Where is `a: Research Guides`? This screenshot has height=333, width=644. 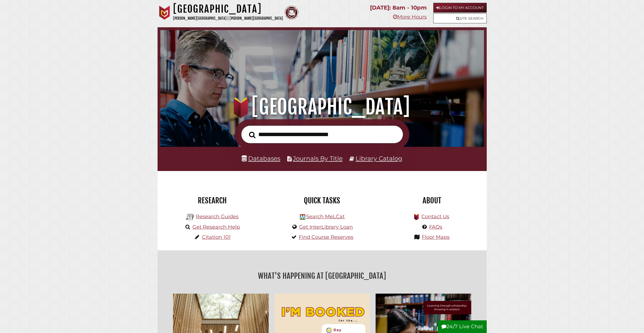 a: Research Guides is located at coordinates (218, 217).